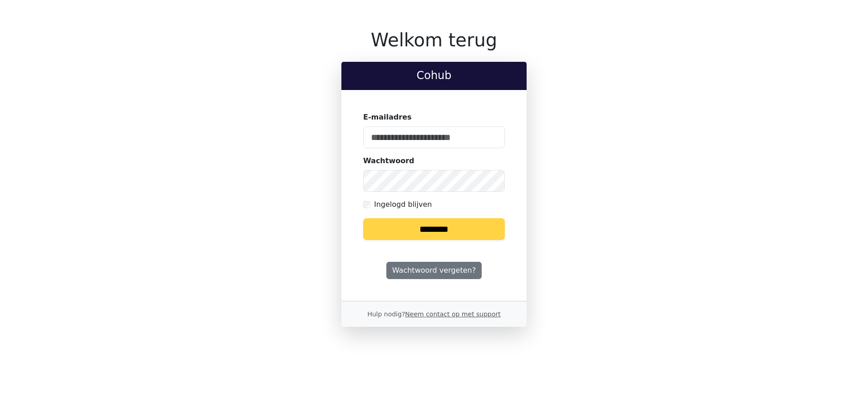  Describe the element at coordinates (434, 40) in the screenshot. I see `h1: Welkom terug` at that location.